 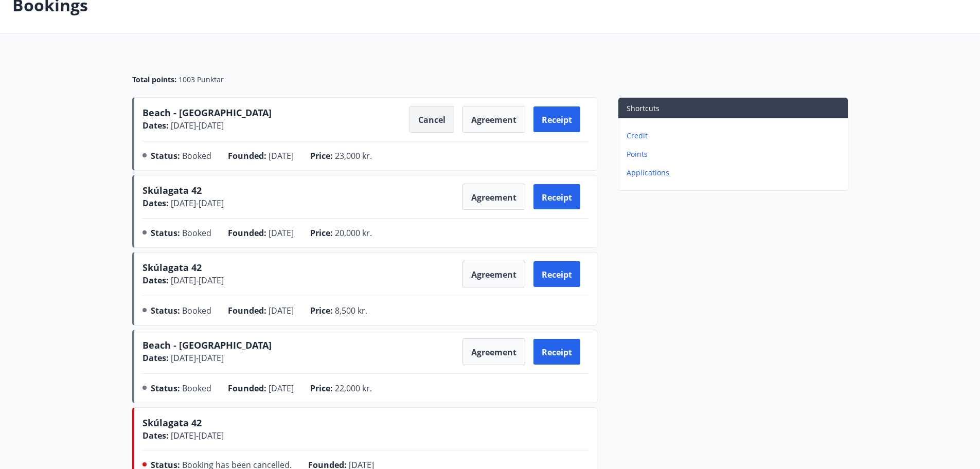 What do you see at coordinates (432, 120) in the screenshot?
I see `button: Cancel` at bounding box center [432, 120].